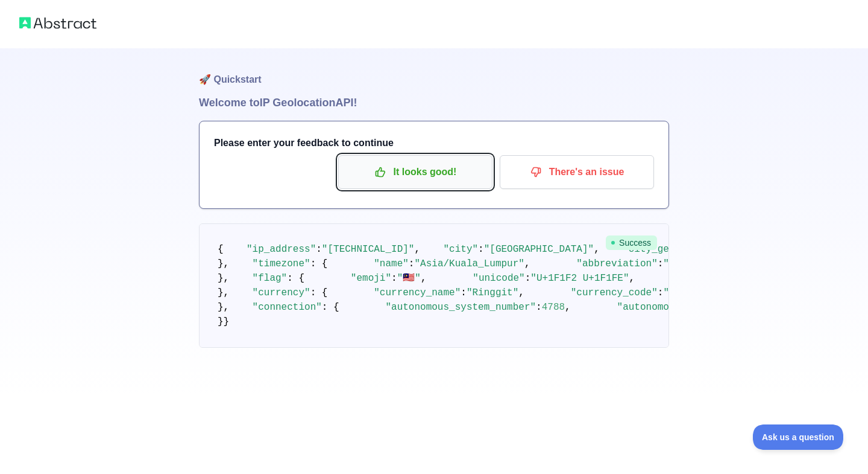  Describe the element at coordinates (632, 243) in the screenshot. I see `span: Success` at that location.